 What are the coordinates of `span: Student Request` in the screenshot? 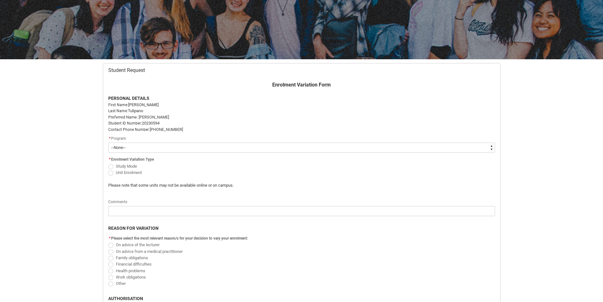 It's located at (127, 70).